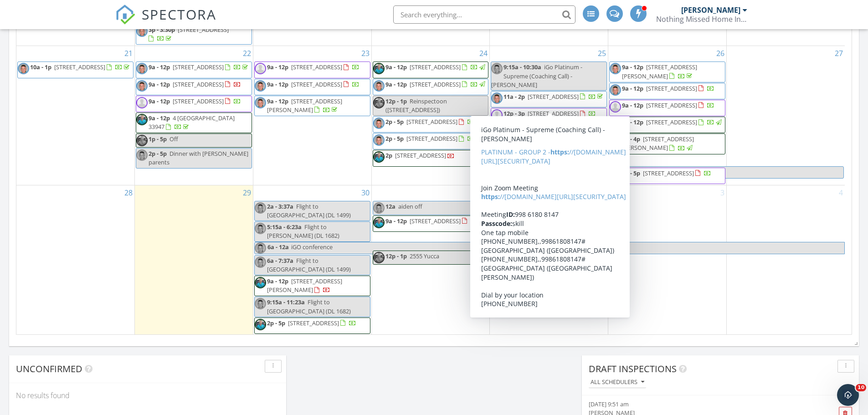 The width and height of the screenshot is (868, 415). Describe the element at coordinates (549, 115) in the screenshot. I see `td: Go to September 25, 2025` at that location.